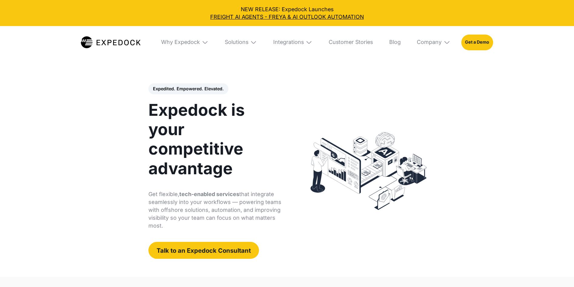  I want to click on strong: tech-enabled services, so click(209, 194).